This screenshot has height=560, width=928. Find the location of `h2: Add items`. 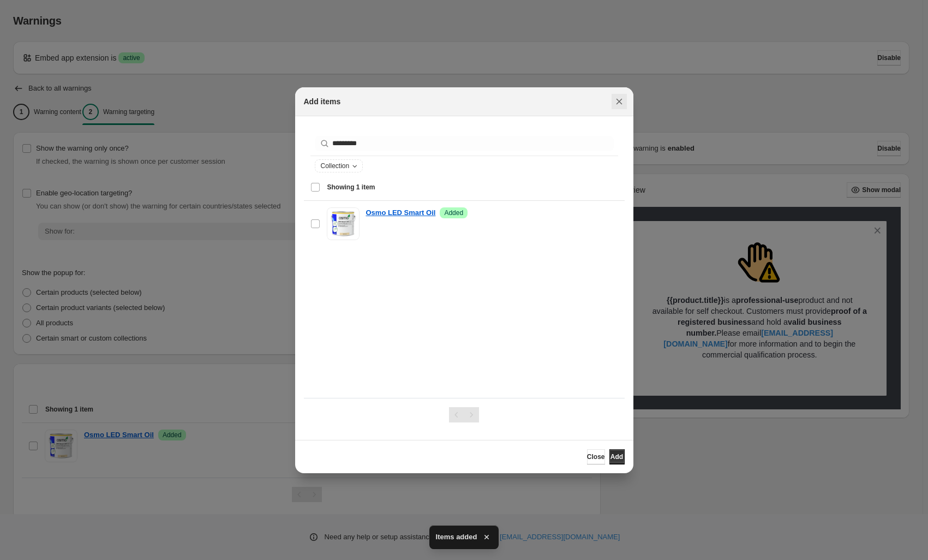

h2: Add items is located at coordinates (322, 102).